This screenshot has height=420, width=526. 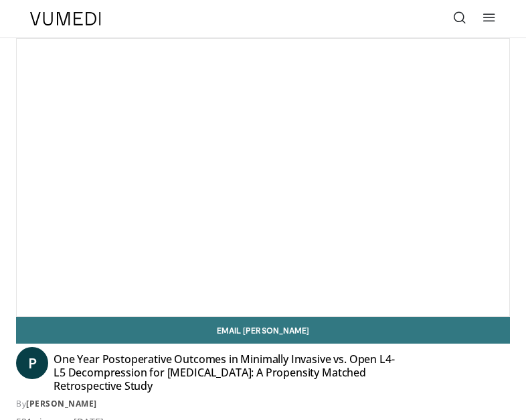 I want to click on a: P, so click(x=32, y=363).